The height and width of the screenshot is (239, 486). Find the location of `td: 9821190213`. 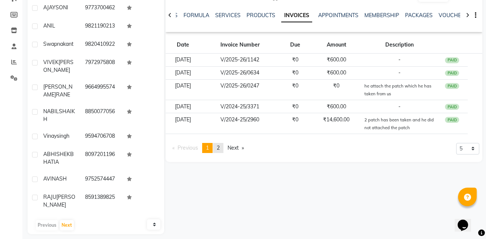

td: 9821190213 is located at coordinates (101, 26).